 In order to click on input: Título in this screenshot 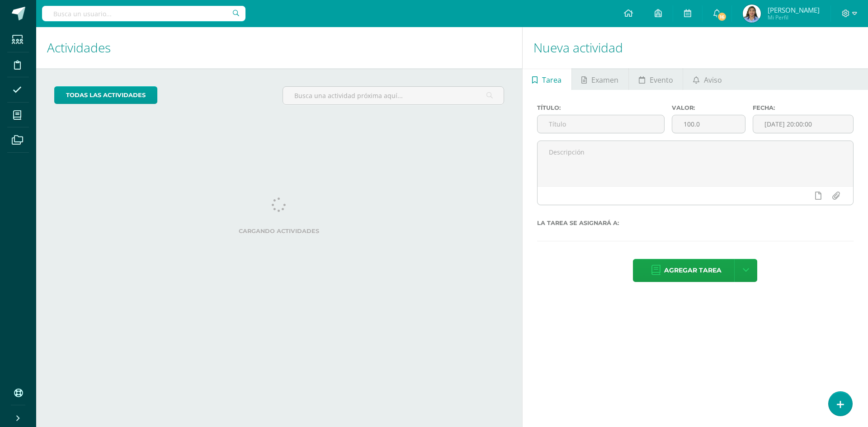, I will do `click(601, 123)`.